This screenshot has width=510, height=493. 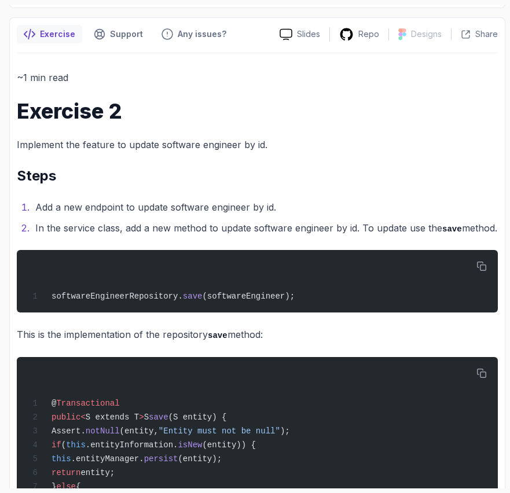 What do you see at coordinates (300, 34) in the screenshot?
I see `a: Slides` at bounding box center [300, 34].